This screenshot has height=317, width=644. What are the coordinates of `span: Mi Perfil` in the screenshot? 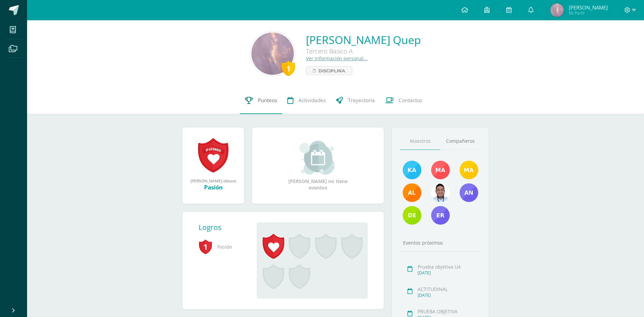 It's located at (589, 13).